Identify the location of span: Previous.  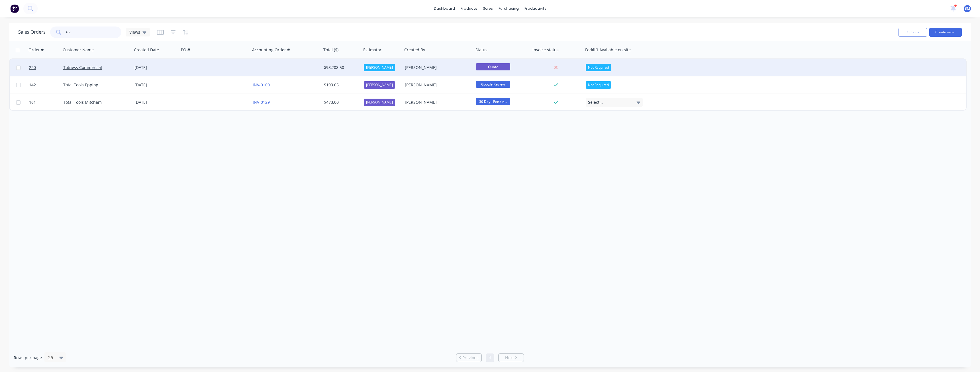
(471, 358).